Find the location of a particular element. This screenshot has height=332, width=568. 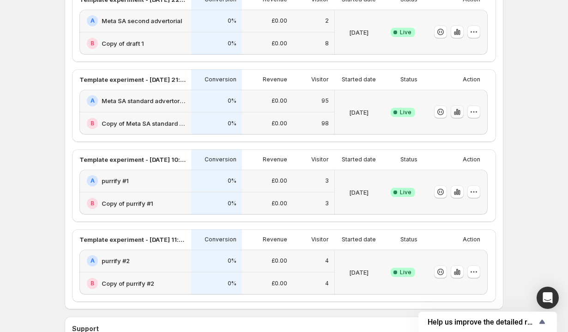

p: 98 is located at coordinates (325, 123).